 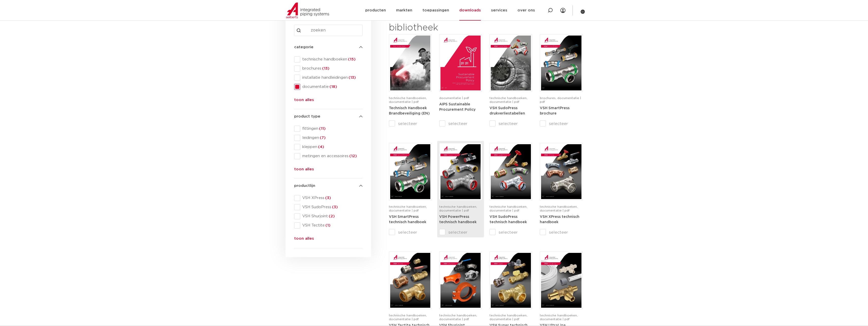 I want to click on div: documentatie(18), so click(x=328, y=87).